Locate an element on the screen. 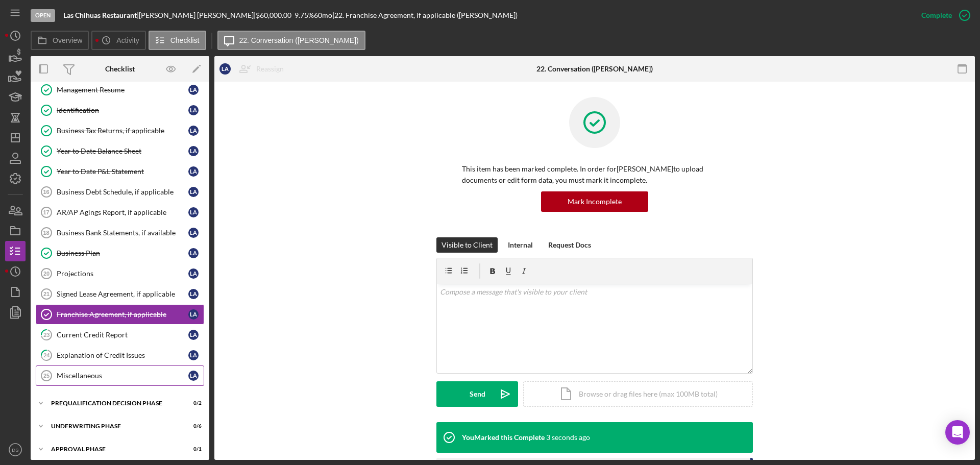 The height and width of the screenshot is (465, 980). div: You Marked this Complete is located at coordinates (503, 438).